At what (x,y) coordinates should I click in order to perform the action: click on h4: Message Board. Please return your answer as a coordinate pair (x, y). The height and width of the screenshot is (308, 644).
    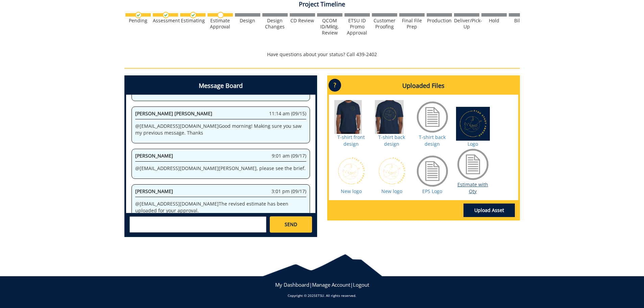
    Looking at the image, I should click on (220, 86).